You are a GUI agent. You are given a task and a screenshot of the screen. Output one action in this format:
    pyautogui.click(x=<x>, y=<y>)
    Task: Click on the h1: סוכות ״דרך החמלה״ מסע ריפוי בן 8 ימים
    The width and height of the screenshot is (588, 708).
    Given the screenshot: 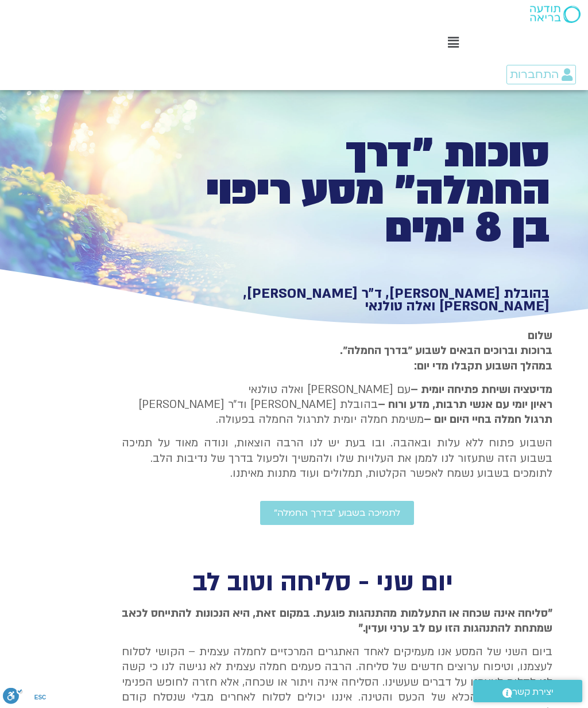 What is the action you would take?
    pyautogui.click(x=364, y=191)
    